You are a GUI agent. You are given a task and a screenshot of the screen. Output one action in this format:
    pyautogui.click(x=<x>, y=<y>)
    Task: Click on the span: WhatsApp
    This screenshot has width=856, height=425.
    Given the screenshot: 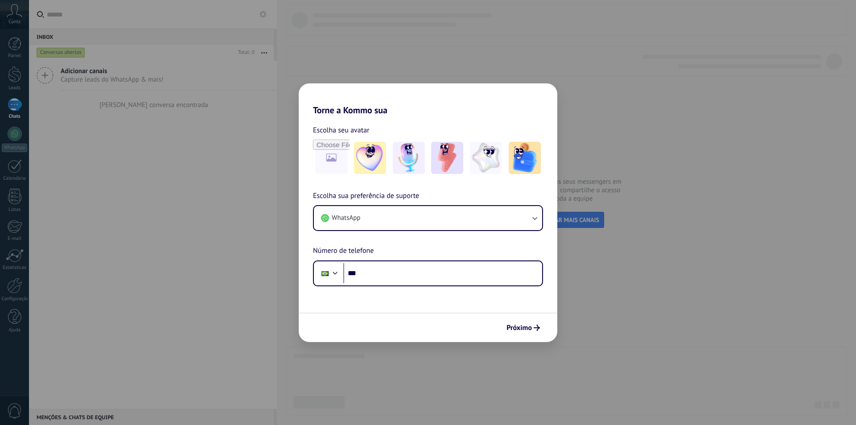 What is the action you would take?
    pyautogui.click(x=346, y=218)
    